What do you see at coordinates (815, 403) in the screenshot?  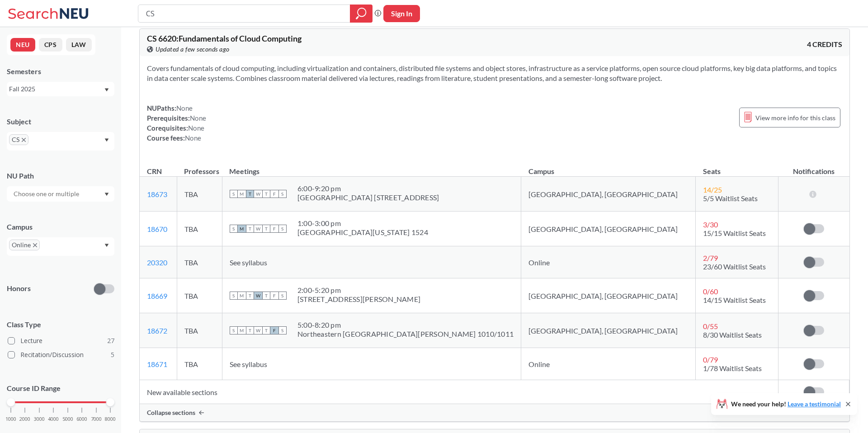 I see `a: Leave a testimonial` at bounding box center [815, 403].